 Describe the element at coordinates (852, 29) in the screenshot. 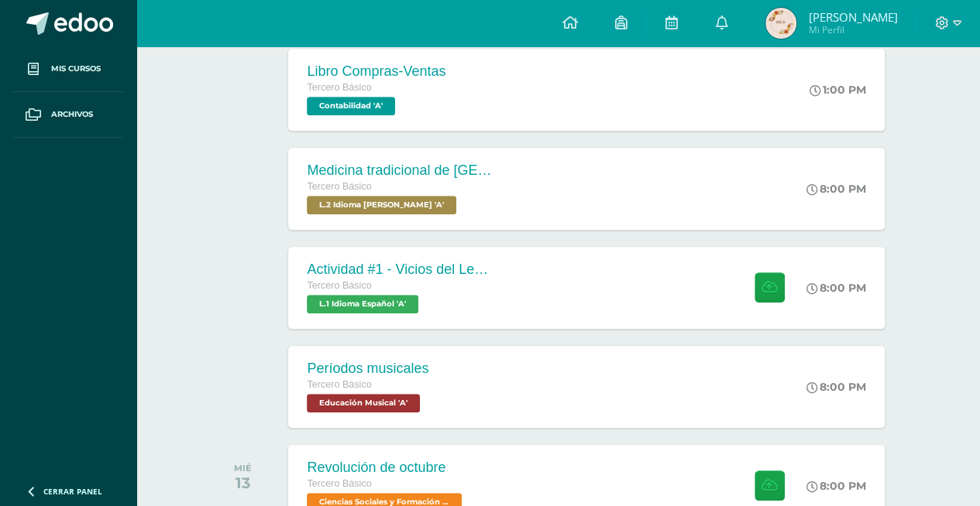

I see `span: Mi Perfil` at that location.